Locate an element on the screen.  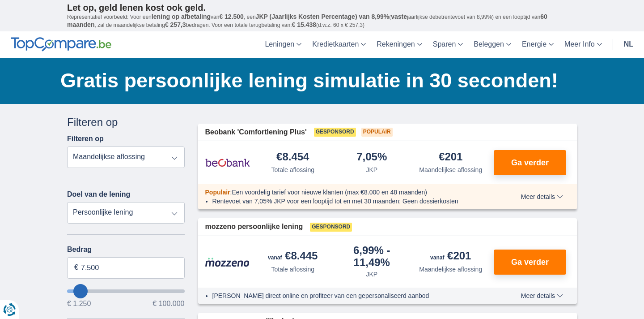
span: € 1.250 is located at coordinates (79, 304).